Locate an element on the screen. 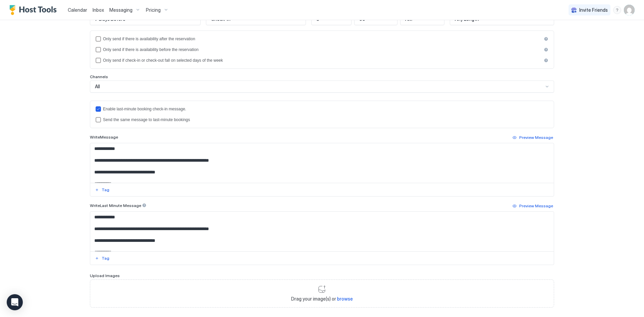 This screenshot has height=317, width=644. span: Drag your image(s) or is located at coordinates (322, 299).